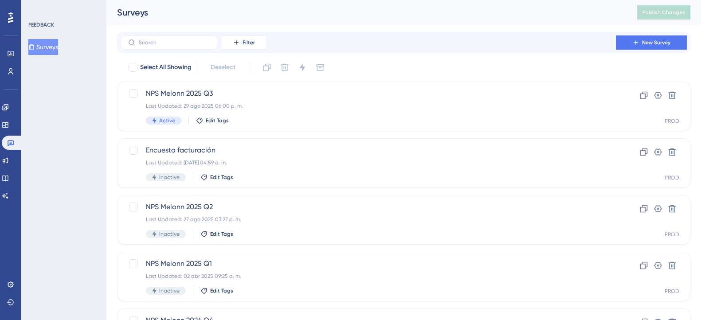  What do you see at coordinates (368, 264) in the screenshot?
I see `span: NPS Melonn 2025 Q1` at bounding box center [368, 264].